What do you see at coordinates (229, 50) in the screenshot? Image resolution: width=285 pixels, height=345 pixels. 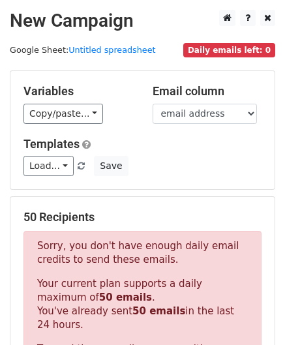 I see `span: Daily emails left: 0` at bounding box center [229, 50].